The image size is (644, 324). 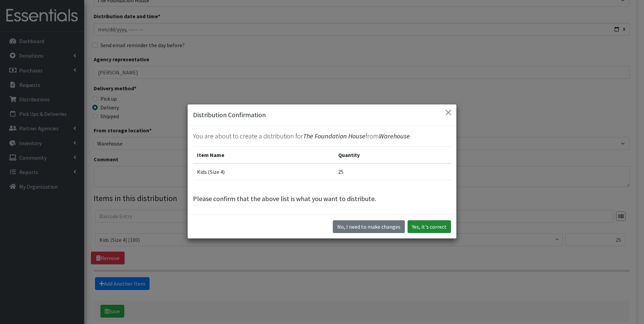 What do you see at coordinates (334, 136) in the screenshot?
I see `span: The Foundation House` at bounding box center [334, 136].